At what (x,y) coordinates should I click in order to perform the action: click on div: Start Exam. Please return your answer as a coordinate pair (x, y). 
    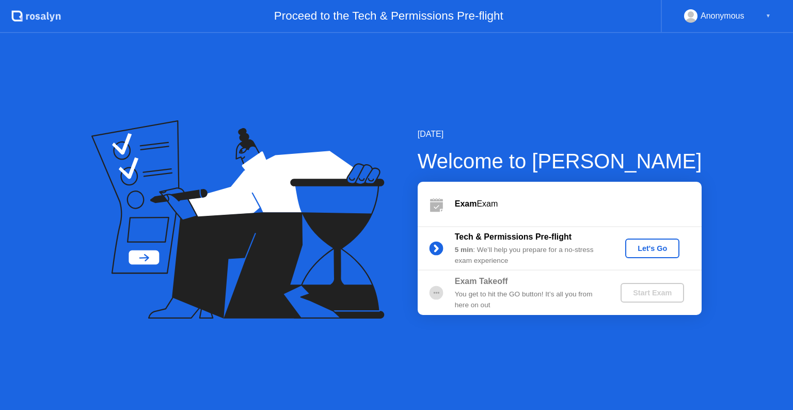
    Looking at the image, I should click on (652, 293).